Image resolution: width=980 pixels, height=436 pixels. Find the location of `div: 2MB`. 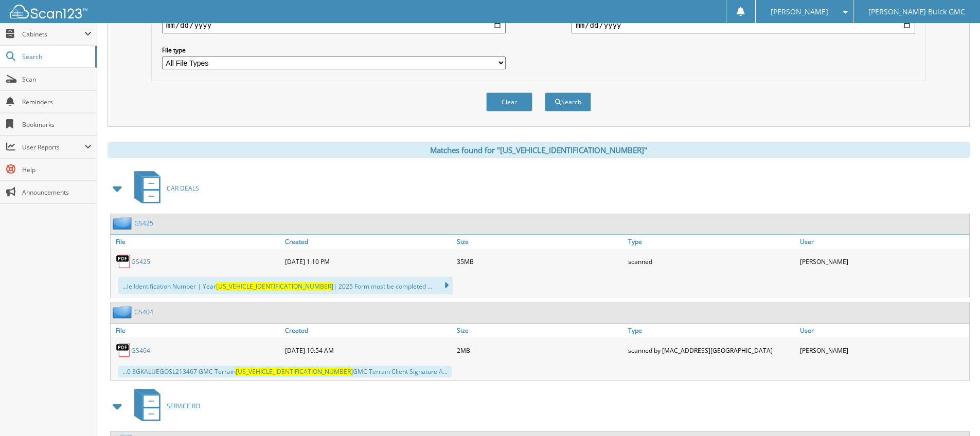

div: 2MB is located at coordinates (540, 351).